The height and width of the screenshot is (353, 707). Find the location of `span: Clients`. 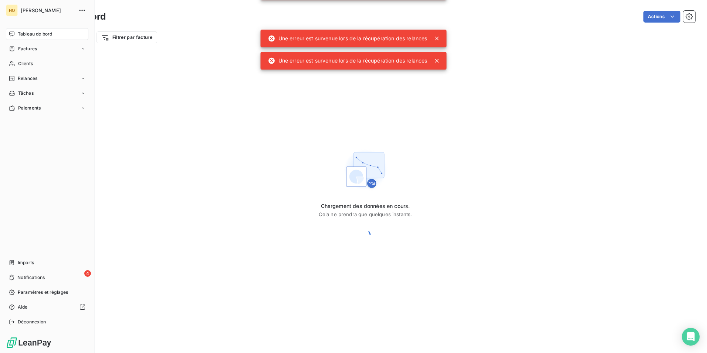

span: Clients is located at coordinates (26, 64).